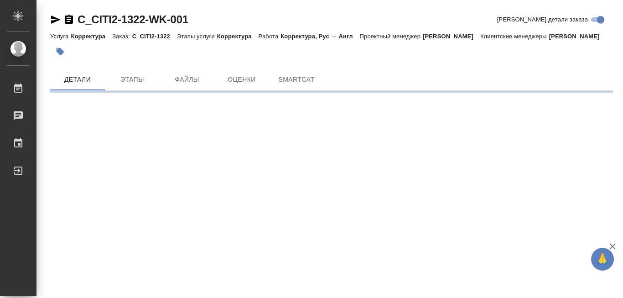  I want to click on button: Добавить тэг, so click(60, 52).